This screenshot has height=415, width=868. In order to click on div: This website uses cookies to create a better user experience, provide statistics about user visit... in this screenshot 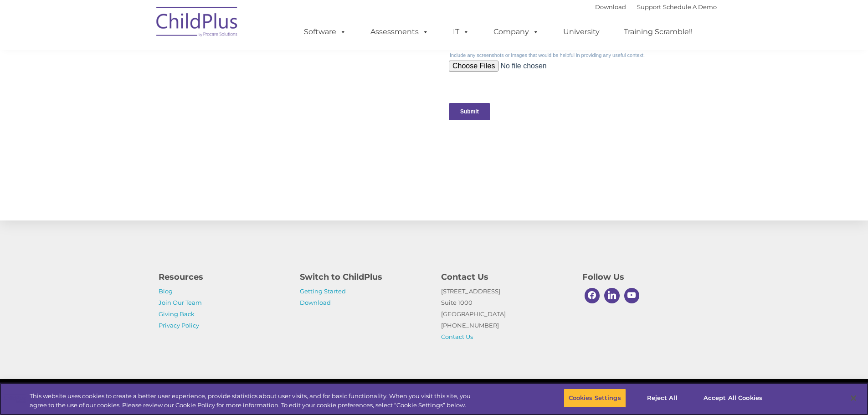, I will do `click(253, 400)`.